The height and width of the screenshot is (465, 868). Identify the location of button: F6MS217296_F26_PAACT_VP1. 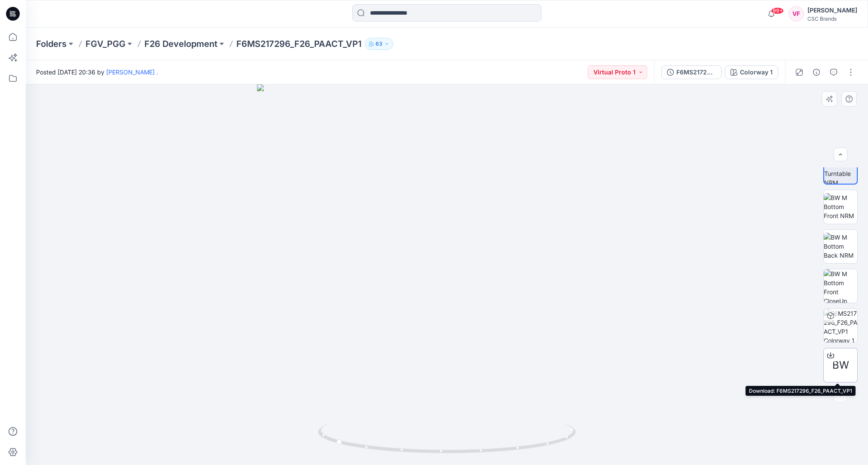
(691, 73).